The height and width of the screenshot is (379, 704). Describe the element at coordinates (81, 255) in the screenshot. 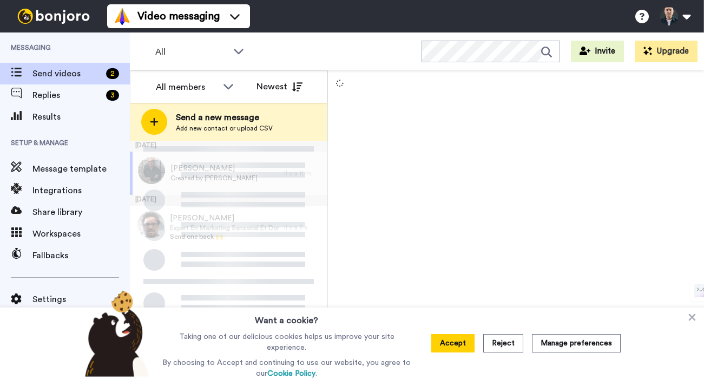

I see `span: Fallbacks` at that location.